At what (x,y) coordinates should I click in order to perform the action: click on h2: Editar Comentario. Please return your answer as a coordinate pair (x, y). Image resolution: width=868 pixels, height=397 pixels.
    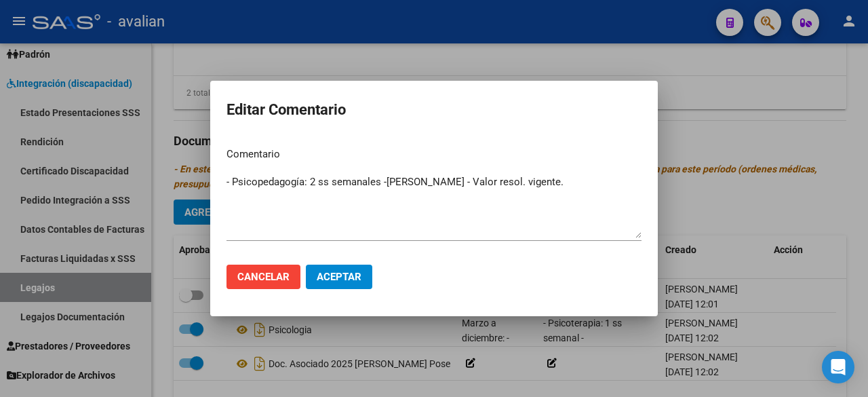
    Looking at the image, I should click on (434, 110).